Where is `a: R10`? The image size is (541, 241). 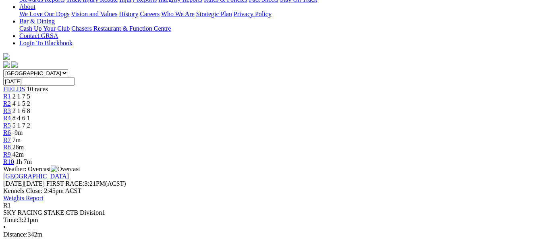 a: R10 is located at coordinates (8, 161).